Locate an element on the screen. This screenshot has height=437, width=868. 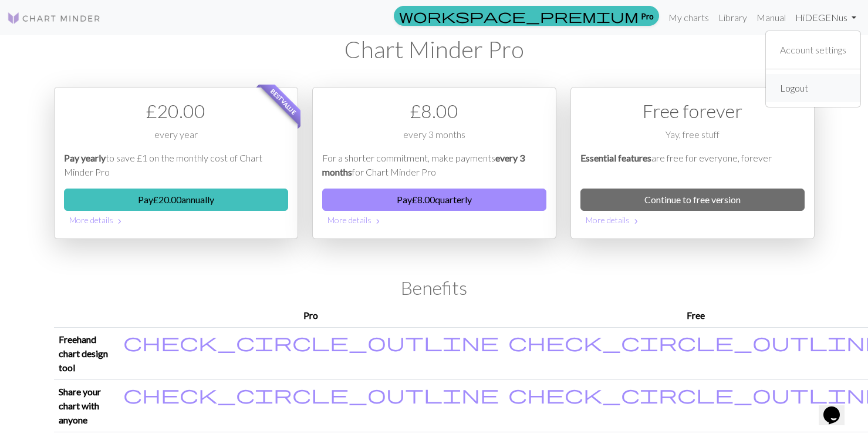
img: Logo is located at coordinates (54, 18).